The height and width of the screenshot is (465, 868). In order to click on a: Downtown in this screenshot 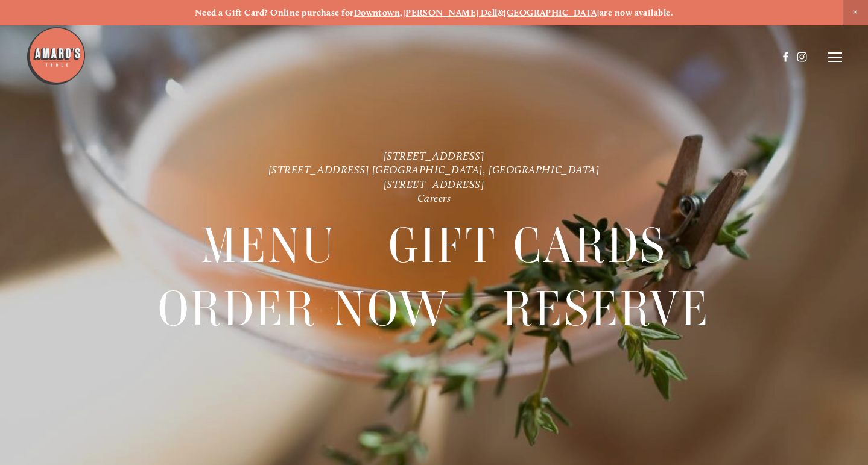, I will do `click(377, 13)`.